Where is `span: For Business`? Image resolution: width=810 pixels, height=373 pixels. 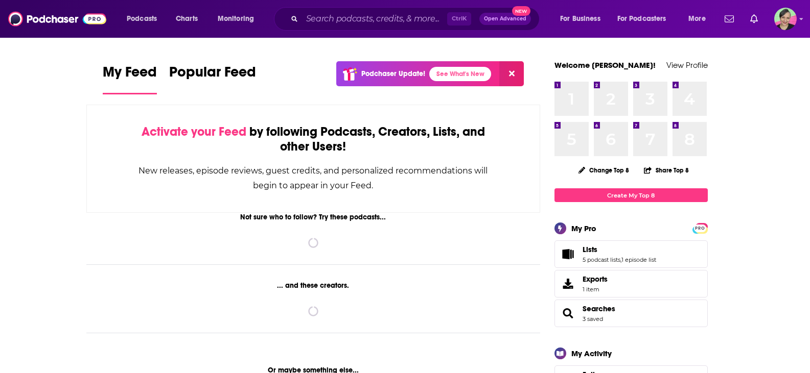
span: For Business is located at coordinates (580, 19).